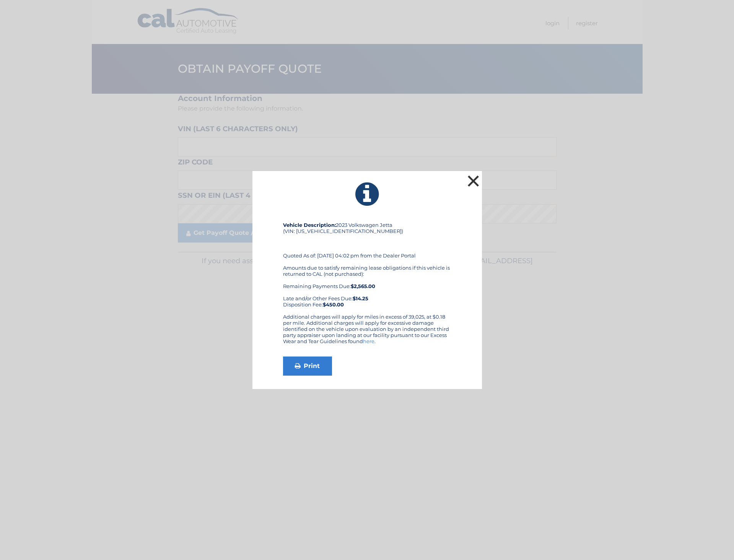 The image size is (734, 560). Describe the element at coordinates (361, 299) in the screenshot. I see `b: $14.25` at that location.